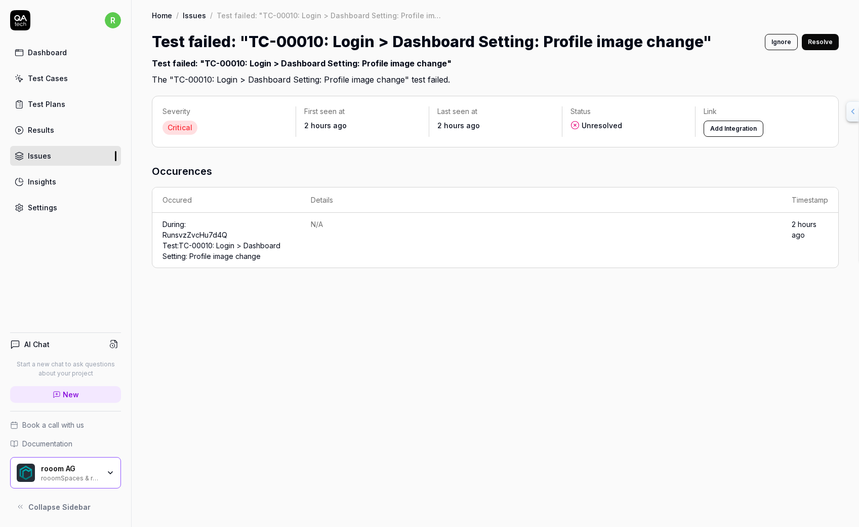 This screenshot has height=527, width=859. I want to click on div: Issues, so click(39, 155).